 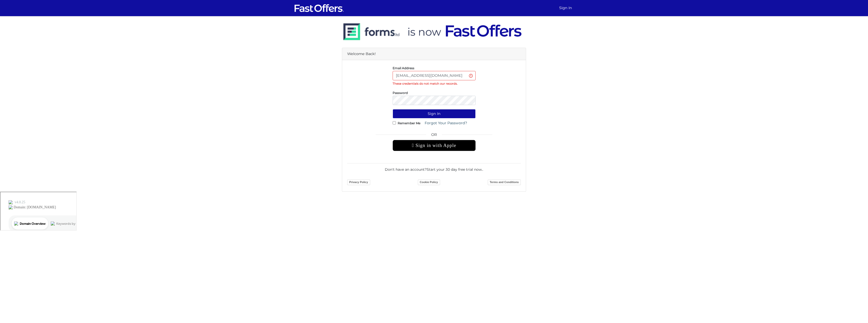 I want to click on div: Don't have an account? ., so click(x=434, y=168).